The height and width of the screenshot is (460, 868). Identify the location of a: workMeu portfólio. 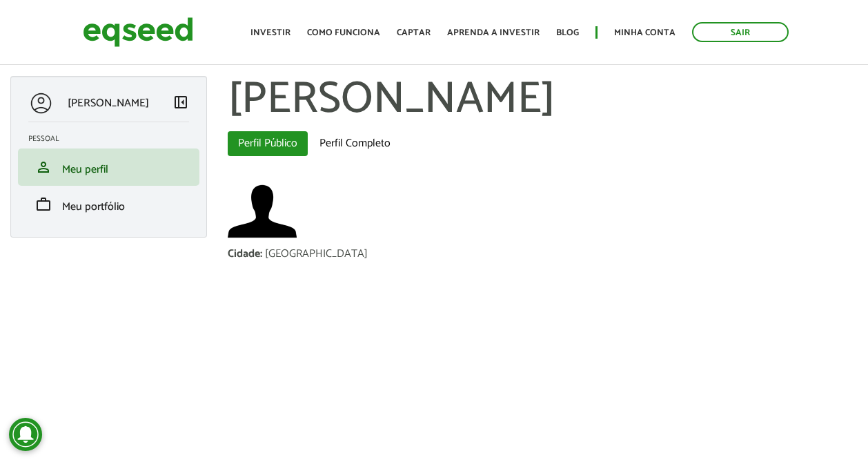
(108, 205).